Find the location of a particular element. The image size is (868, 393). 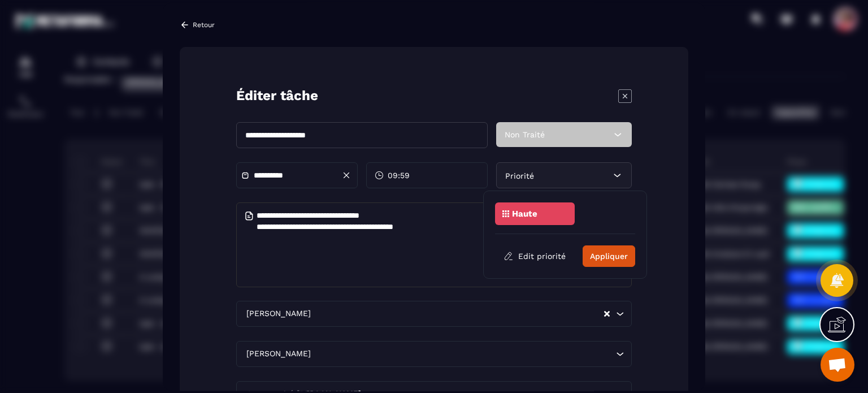

button: Appliquer is located at coordinates (609, 256).